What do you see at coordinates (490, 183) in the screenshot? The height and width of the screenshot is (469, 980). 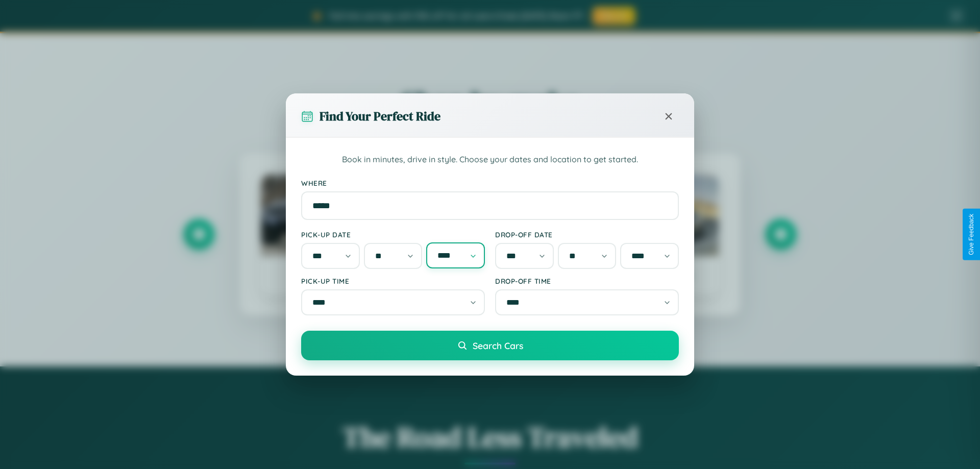 I see `label: Where` at bounding box center [490, 183].